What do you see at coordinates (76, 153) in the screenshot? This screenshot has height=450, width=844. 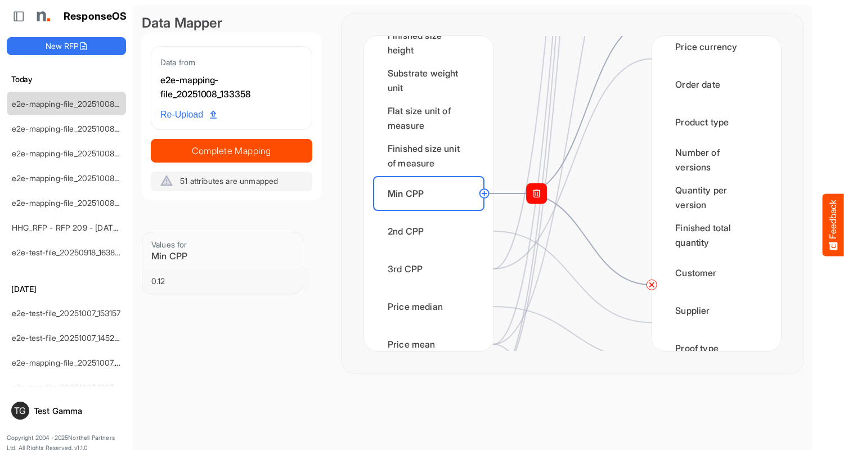 I see `a: e2e-mapping-file_20251008_132815` at bounding box center [76, 153].